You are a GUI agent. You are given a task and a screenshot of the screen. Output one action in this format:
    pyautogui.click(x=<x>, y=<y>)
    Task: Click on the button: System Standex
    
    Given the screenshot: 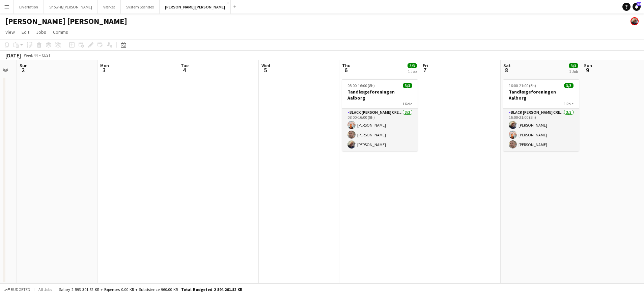 What is the action you would take?
    pyautogui.click(x=140, y=7)
    